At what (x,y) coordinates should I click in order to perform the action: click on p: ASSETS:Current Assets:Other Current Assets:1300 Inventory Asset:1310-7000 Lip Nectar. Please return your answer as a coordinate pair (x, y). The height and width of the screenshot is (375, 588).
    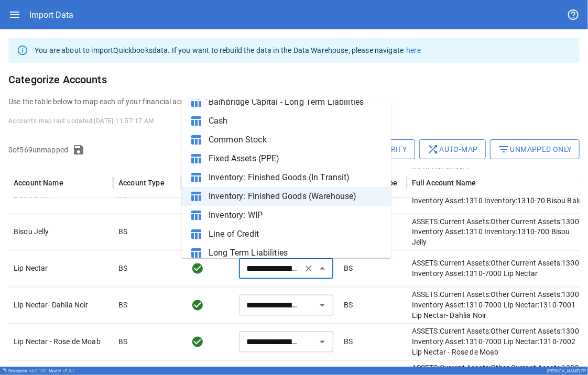
    Looking at the image, I should click on (499, 269).